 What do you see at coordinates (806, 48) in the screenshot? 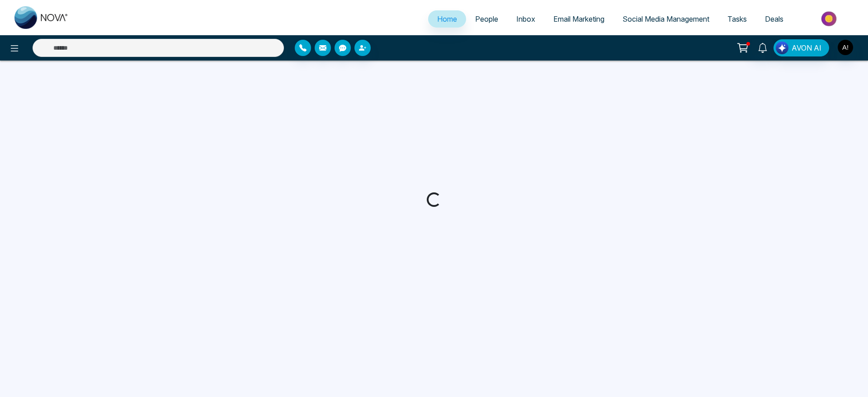
I see `span: AVON AI` at bounding box center [806, 48].